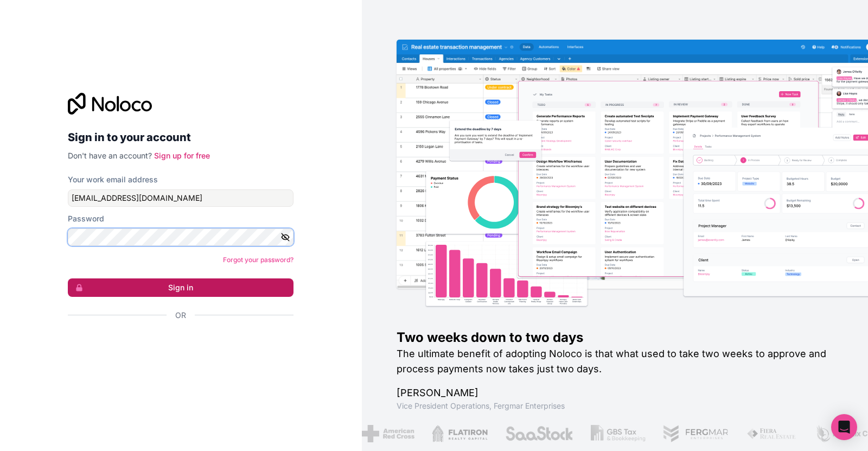  I want to click on button: Sign in, so click(180, 288).